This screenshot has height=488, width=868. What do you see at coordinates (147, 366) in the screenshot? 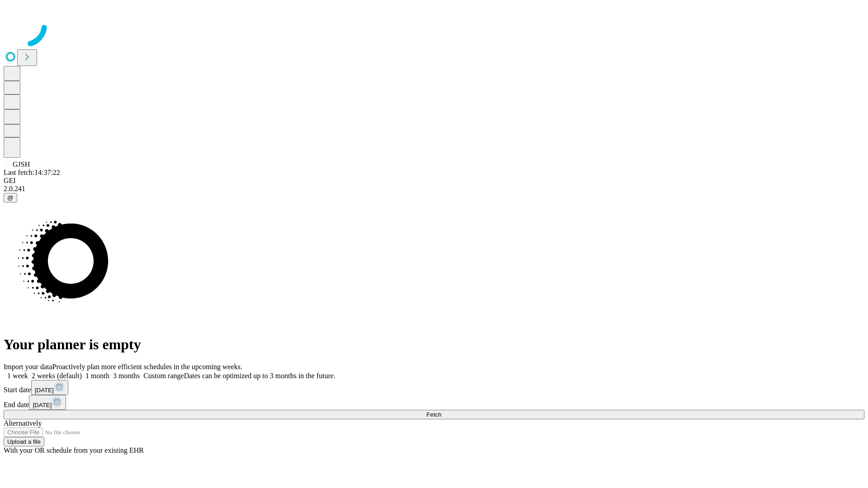
I see `span: Proactively plan more efficient schedules in the upcoming weeks.` at bounding box center [147, 366].